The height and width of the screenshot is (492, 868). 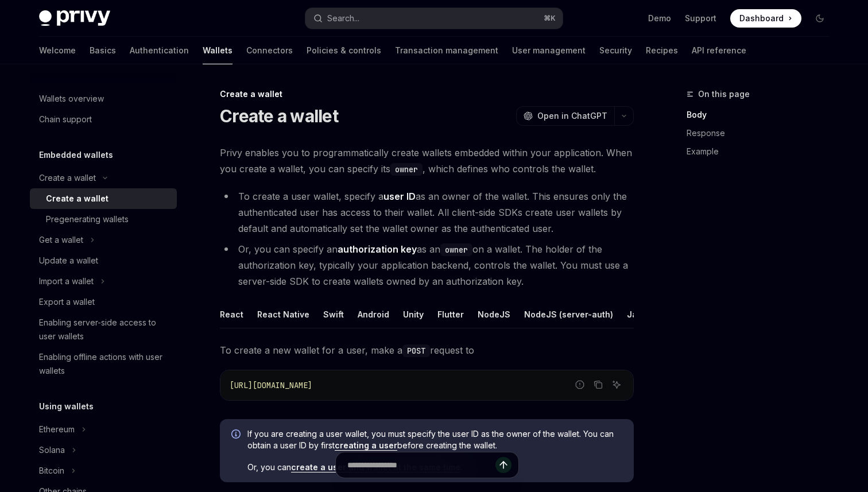 What do you see at coordinates (662, 51) in the screenshot?
I see `a: Recipes` at bounding box center [662, 51].